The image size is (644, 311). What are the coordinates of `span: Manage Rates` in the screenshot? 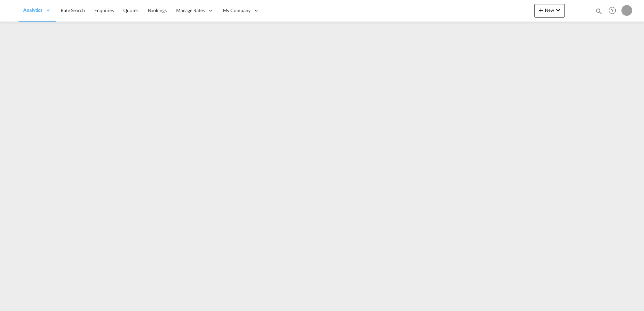 It's located at (190, 11).